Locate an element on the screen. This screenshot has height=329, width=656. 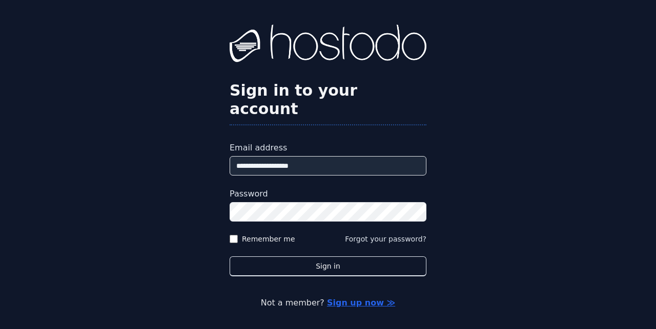
button: Forgot your password? is located at coordinates (385, 239).